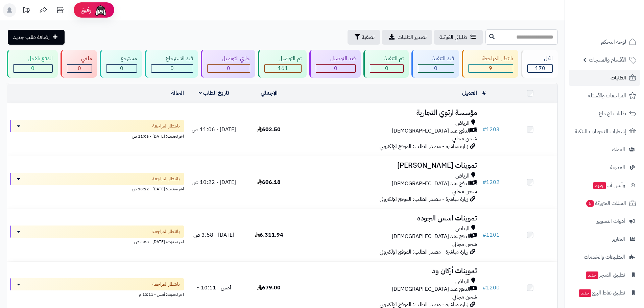 The height and width of the screenshot is (308, 644). What do you see at coordinates (539, 63) in the screenshot?
I see `a: الكل170` at bounding box center [539, 63].